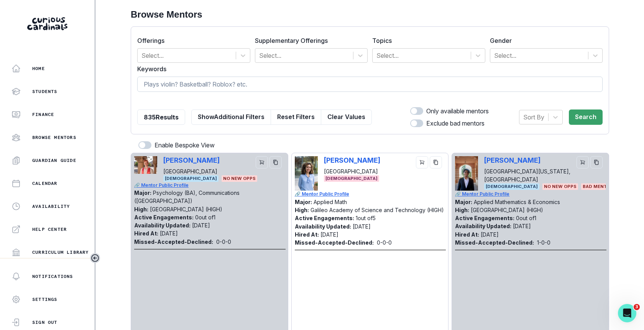 The height and width of the screenshot is (330, 644). I want to click on p: Curriculum Library, so click(61, 252).